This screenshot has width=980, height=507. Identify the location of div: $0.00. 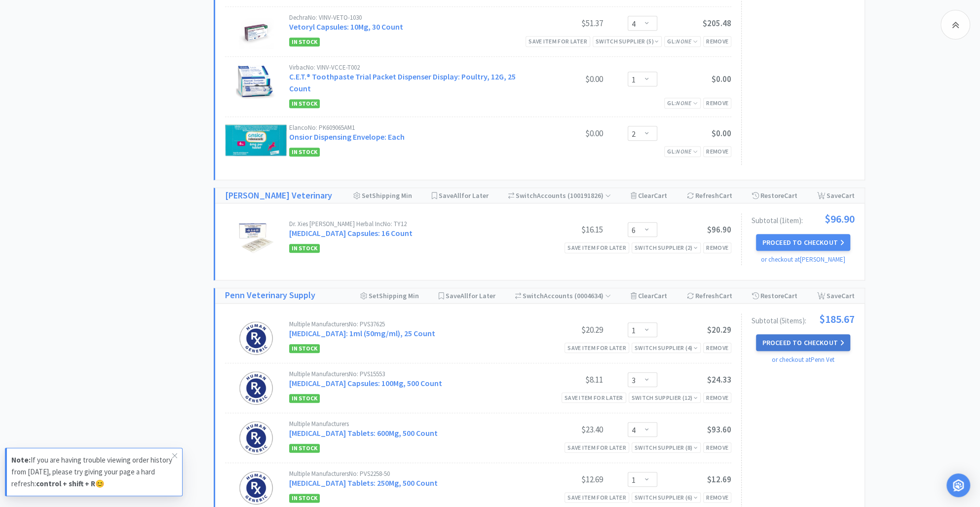
(566, 134).